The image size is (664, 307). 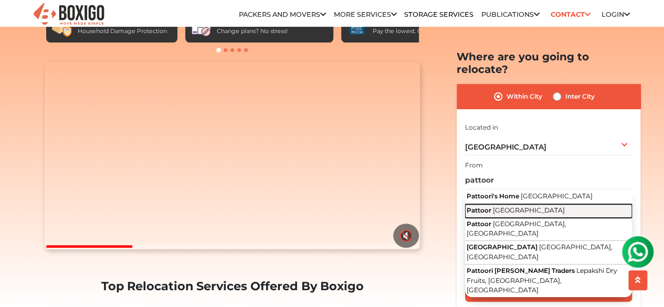 I want to click on label: From, so click(x=474, y=165).